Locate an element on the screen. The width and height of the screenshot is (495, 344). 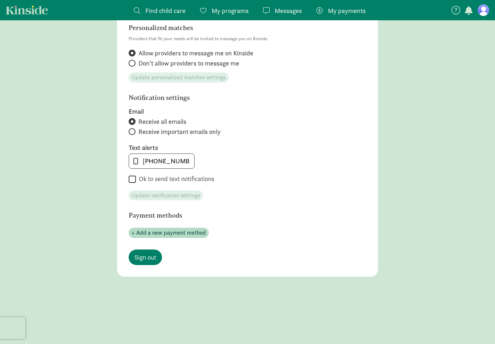
a: Kinside is located at coordinates (27, 10).